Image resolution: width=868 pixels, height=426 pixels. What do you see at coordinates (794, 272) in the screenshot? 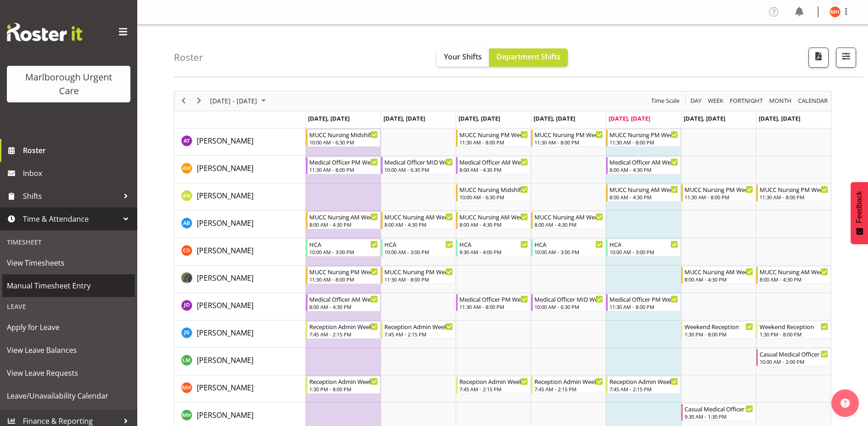
I see `div: MUCC Nursing AM Weekends` at bounding box center [794, 272].